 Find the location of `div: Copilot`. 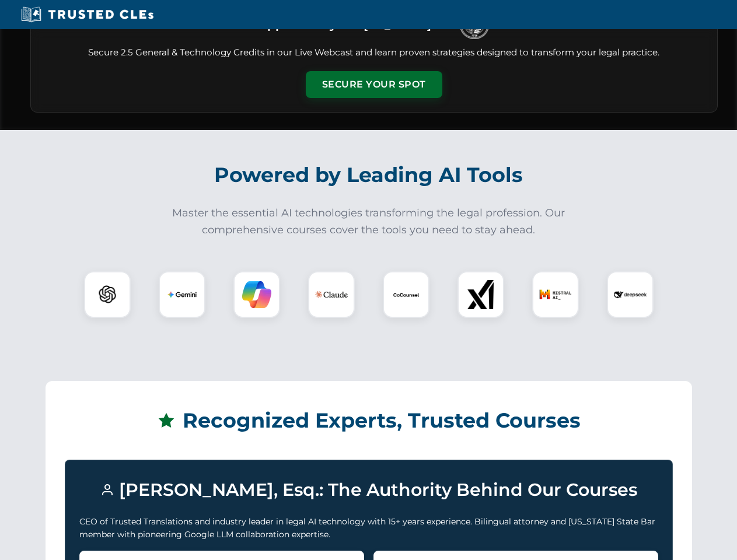

div: Copilot is located at coordinates (257, 294).